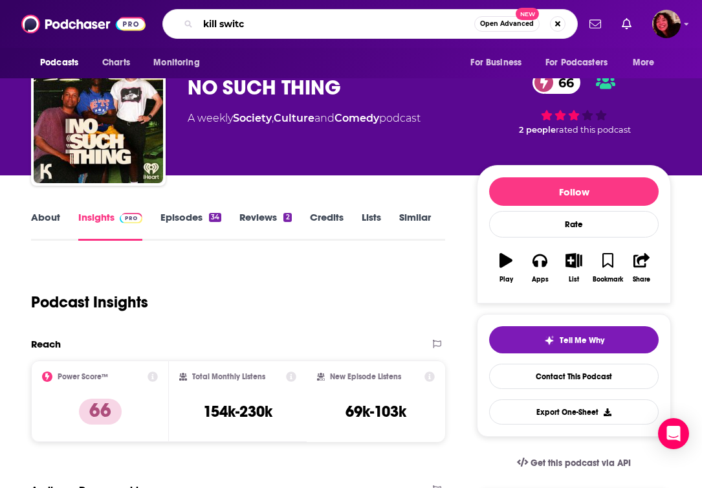  I want to click on div: 2, so click(287, 218).